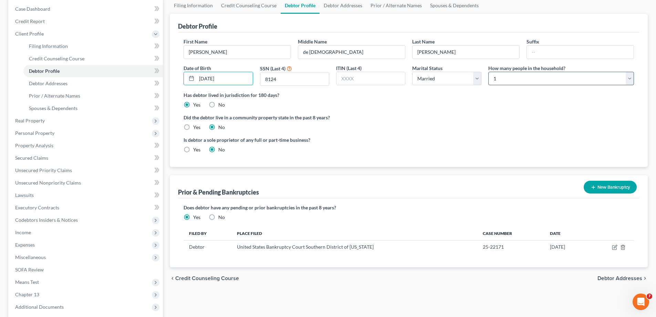  I want to click on span: Secured Claims, so click(32, 157).